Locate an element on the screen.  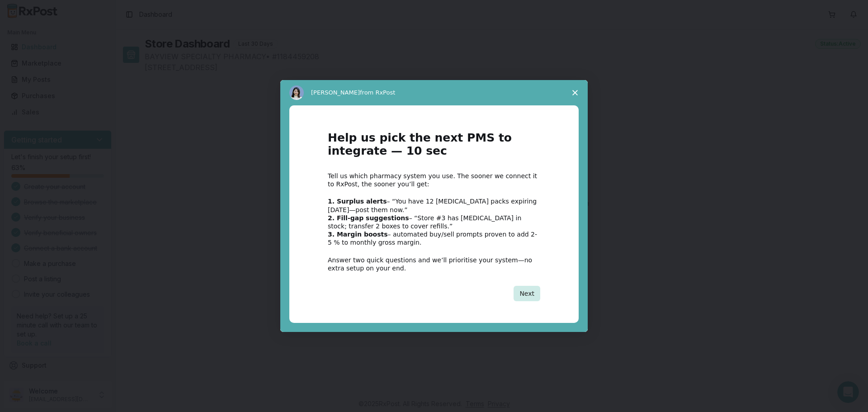
b: 2. Fill-gap suggestions is located at coordinates (368, 218).